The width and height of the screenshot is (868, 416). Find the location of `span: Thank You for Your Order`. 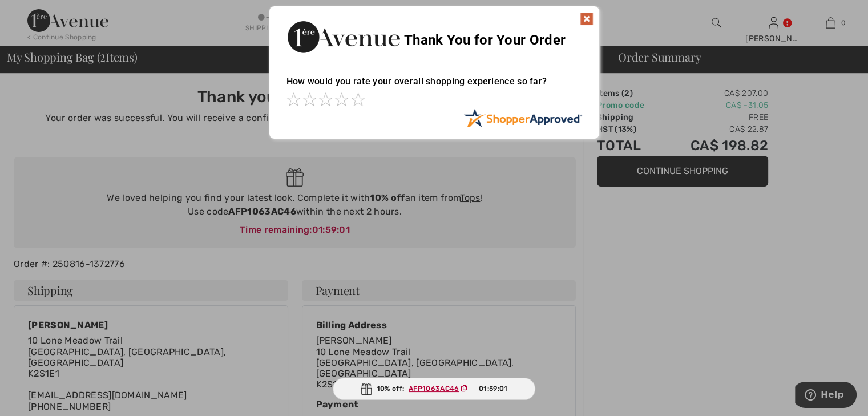

span: Thank You for Your Order is located at coordinates (484, 40).